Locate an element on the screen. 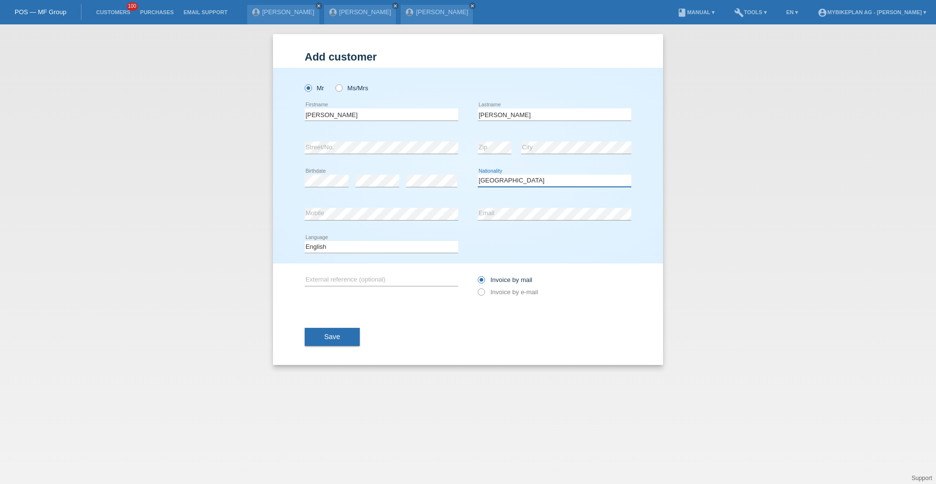  label: Mr is located at coordinates (315, 88).